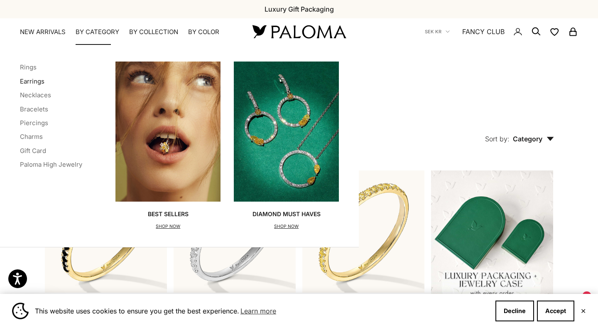 This screenshot has width=598, height=328. What do you see at coordinates (556, 311) in the screenshot?
I see `button: Accept` at bounding box center [556, 311].